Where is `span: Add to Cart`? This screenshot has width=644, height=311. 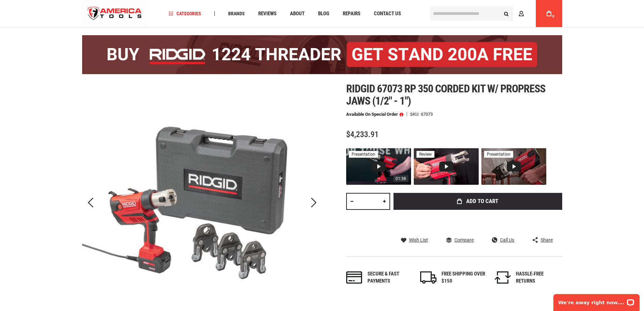 span: Add to Cart is located at coordinates (482, 201).